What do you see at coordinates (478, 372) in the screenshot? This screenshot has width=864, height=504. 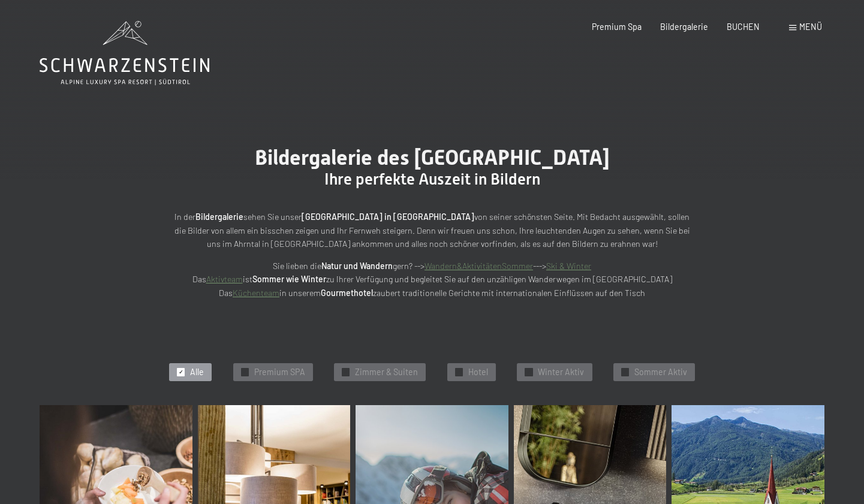 I see `span: Hotel` at bounding box center [478, 372].